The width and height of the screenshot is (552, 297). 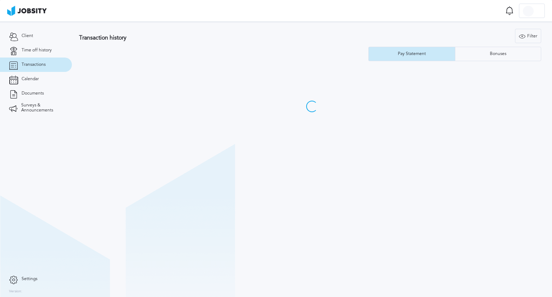 I want to click on div: Filter, so click(x=528, y=36).